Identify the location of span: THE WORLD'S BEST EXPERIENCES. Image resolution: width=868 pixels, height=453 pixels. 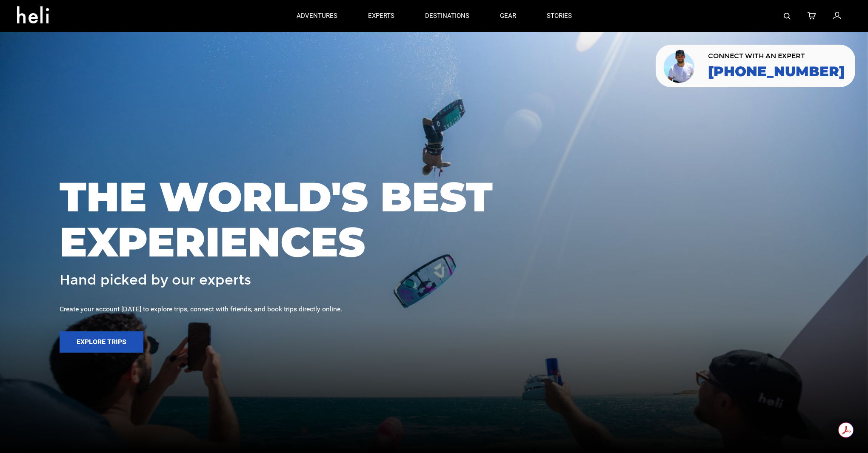
(434, 219).